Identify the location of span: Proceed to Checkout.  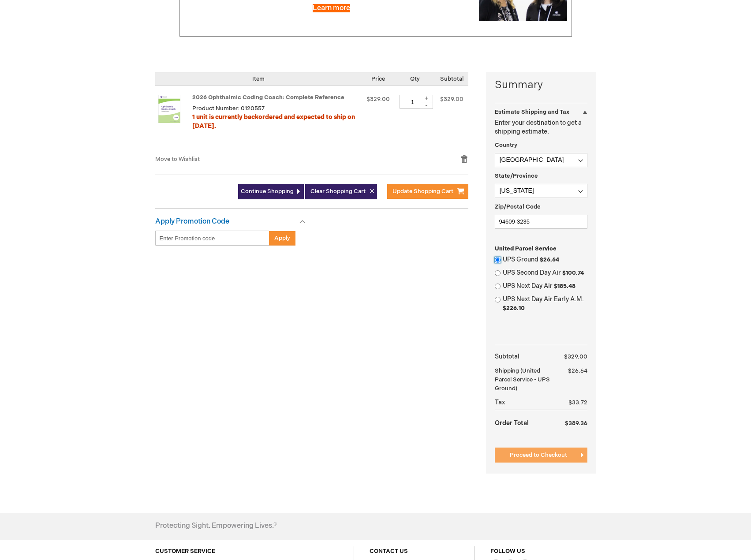
(539, 455).